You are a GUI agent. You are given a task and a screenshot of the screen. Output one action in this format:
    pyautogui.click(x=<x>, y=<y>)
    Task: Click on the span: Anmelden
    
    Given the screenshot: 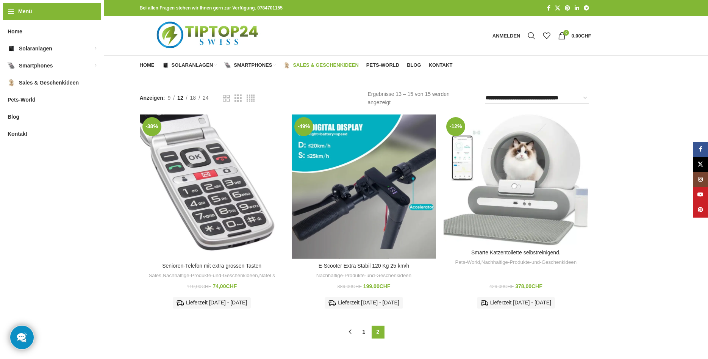 What is the action you would take?
    pyautogui.click(x=506, y=36)
    